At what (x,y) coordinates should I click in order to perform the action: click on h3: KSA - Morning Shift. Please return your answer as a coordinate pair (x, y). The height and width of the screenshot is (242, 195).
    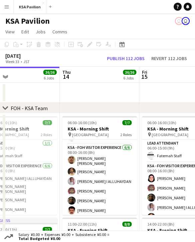
    Looking at the image, I should click on (100, 129).